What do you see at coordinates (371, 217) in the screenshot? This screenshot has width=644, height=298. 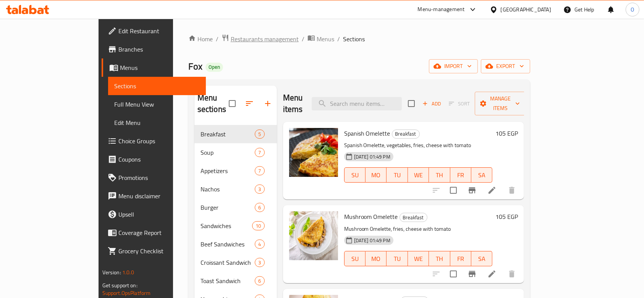 I see `span: Mushroom Omelette` at bounding box center [371, 217].